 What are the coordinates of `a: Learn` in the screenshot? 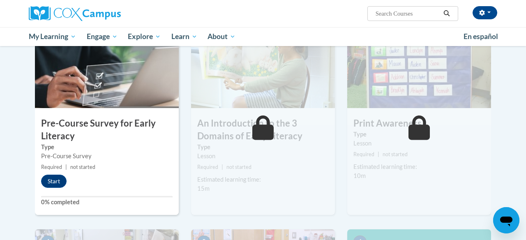 It's located at (184, 37).